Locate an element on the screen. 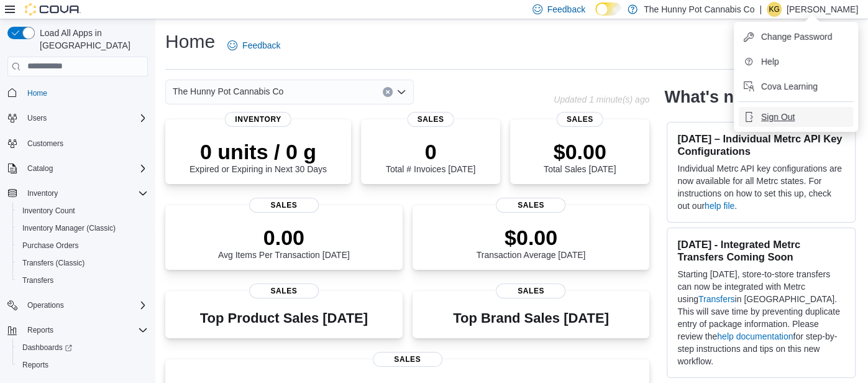  a: Reports is located at coordinates (35, 365).